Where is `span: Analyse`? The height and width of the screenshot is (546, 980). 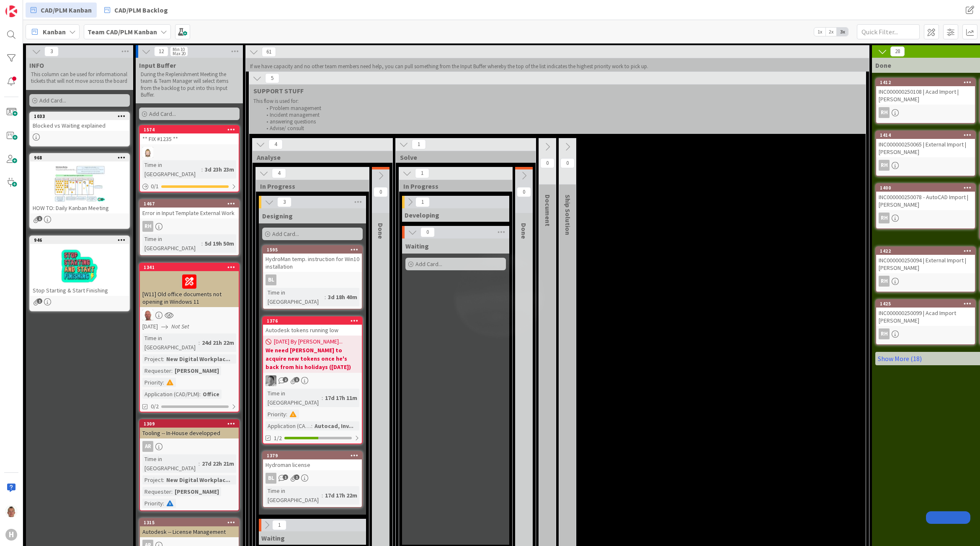 span: Analyse is located at coordinates (319, 157).